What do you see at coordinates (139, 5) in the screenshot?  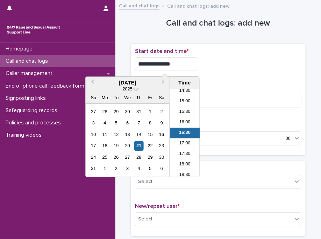 I see `a: Call and chat logs` at bounding box center [139, 5].